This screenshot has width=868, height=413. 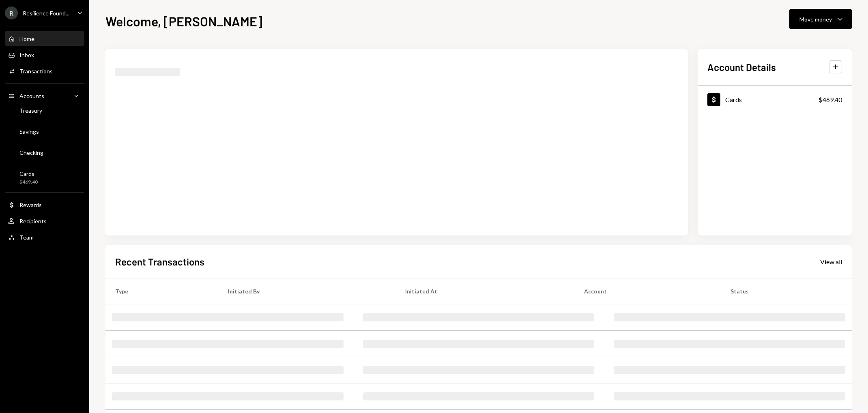 I want to click on a: Savings—, so click(x=45, y=135).